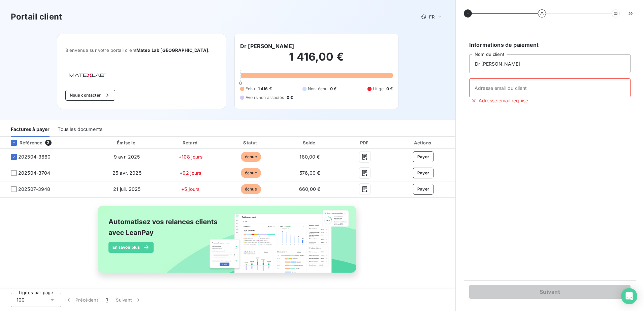 The image size is (644, 311). Describe the element at coordinates (127, 173) in the screenshot. I see `span: 25 avr. 2025` at that location.